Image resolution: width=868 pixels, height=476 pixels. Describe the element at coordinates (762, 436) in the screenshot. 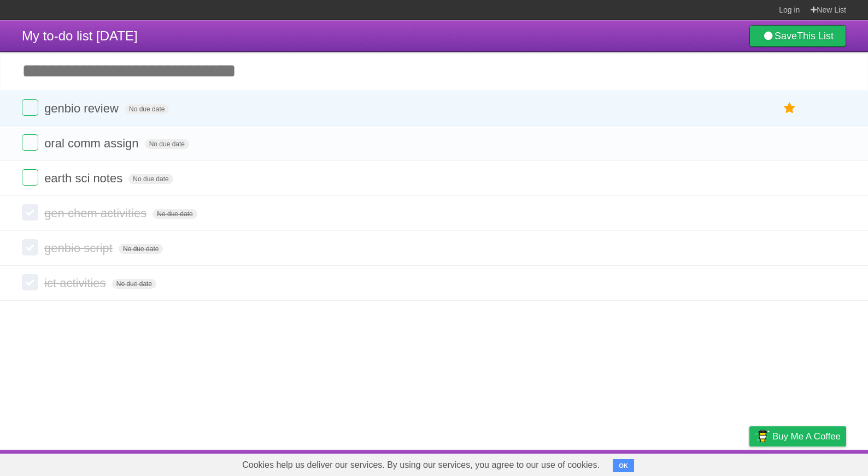

I see `img: Buy me a coffee` at that location.